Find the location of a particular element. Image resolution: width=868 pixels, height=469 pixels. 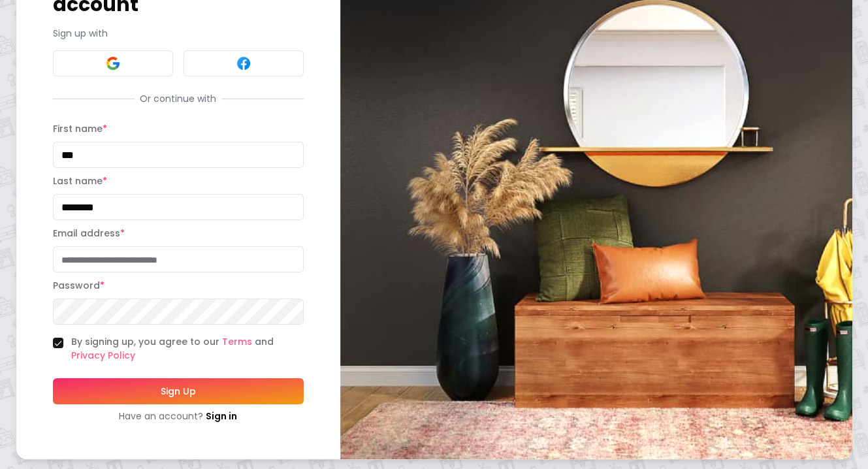

label: Last name is located at coordinates (79, 181).